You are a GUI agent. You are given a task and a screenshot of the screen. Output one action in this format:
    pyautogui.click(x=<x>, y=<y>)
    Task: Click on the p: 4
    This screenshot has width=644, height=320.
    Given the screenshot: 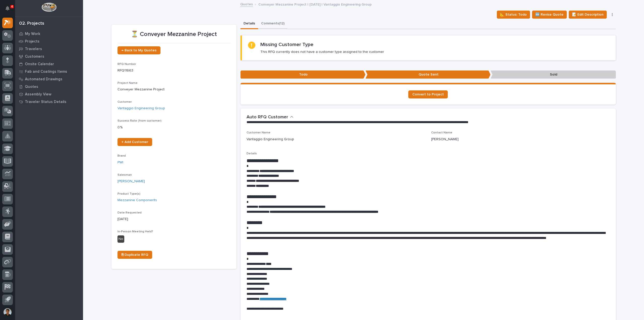 What is the action you would take?
    pyautogui.click(x=12, y=7)
    